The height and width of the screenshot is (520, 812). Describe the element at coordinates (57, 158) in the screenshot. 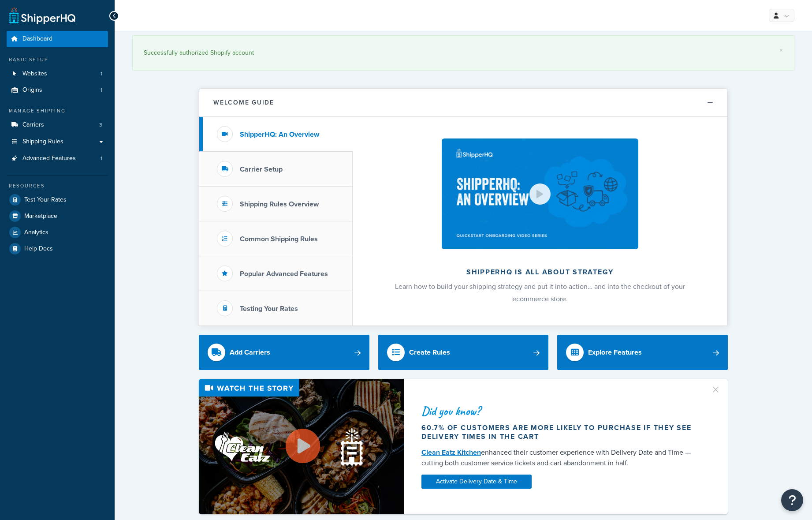

I see `a: Advanced Features1` at that location.